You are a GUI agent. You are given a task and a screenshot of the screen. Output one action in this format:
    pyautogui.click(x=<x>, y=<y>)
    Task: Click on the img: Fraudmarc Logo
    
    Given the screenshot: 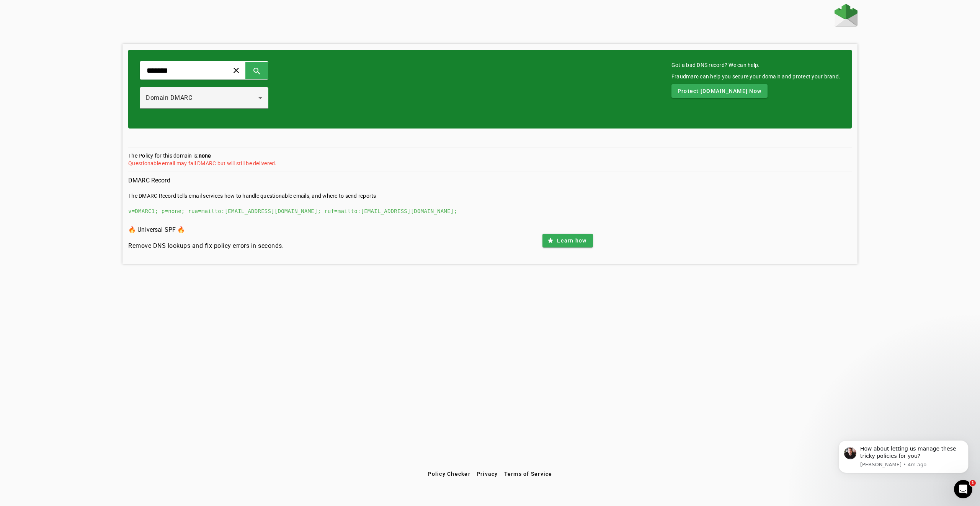 What is the action you would take?
    pyautogui.click(x=846, y=15)
    